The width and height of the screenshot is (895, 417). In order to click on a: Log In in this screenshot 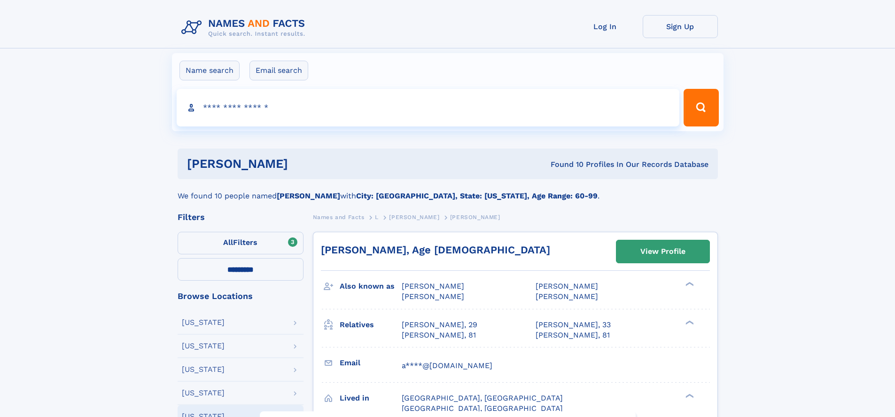, I will do `click(605, 26)`.